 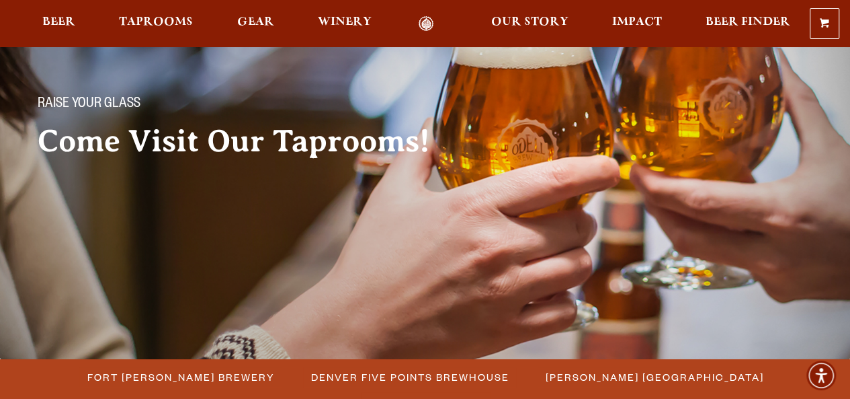 What do you see at coordinates (530, 24) in the screenshot?
I see `a: Our Story` at bounding box center [530, 24].